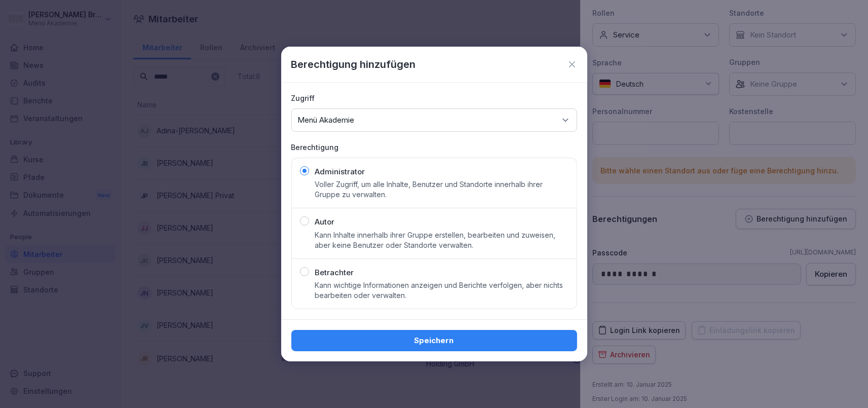 This screenshot has height=408, width=868. Describe the element at coordinates (434, 341) in the screenshot. I see `div: Speichern` at that location.